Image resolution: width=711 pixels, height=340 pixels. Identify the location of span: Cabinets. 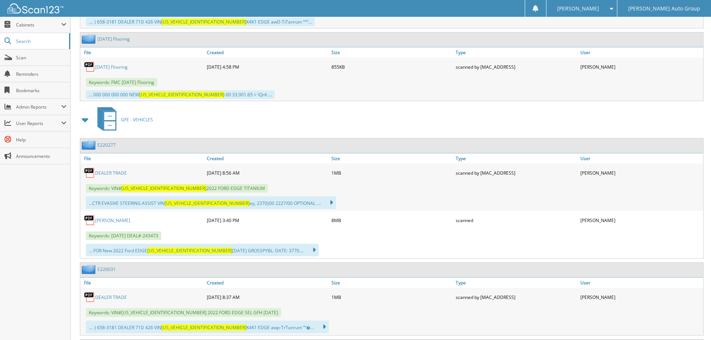
(38, 25).